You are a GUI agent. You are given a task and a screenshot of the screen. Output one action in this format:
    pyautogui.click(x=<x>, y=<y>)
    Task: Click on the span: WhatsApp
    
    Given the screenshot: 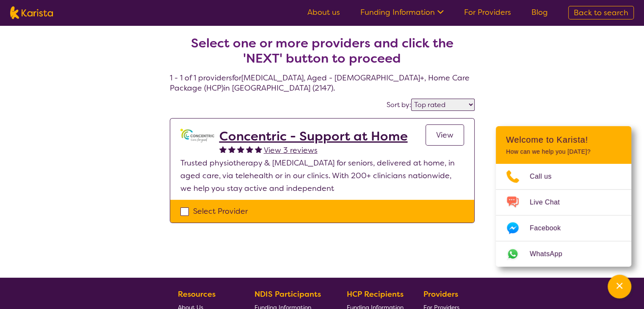 What is the action you would take?
    pyautogui.click(x=551, y=254)
    